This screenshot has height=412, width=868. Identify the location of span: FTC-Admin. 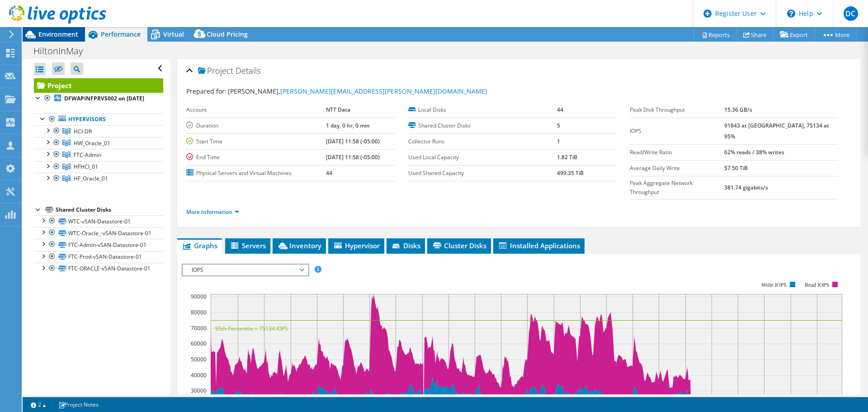
(87, 155).